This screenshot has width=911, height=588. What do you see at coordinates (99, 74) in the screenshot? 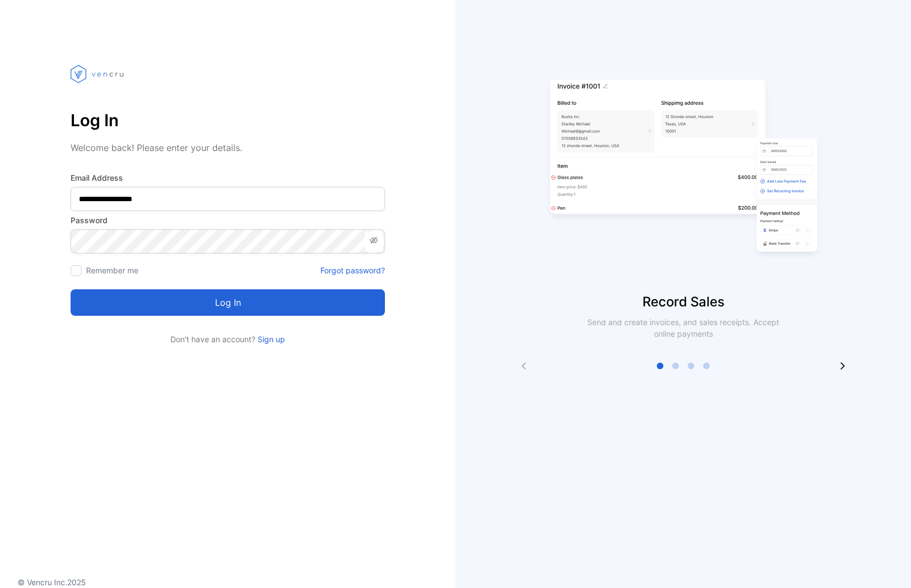
I see `img: vencru logo` at bounding box center [99, 74].